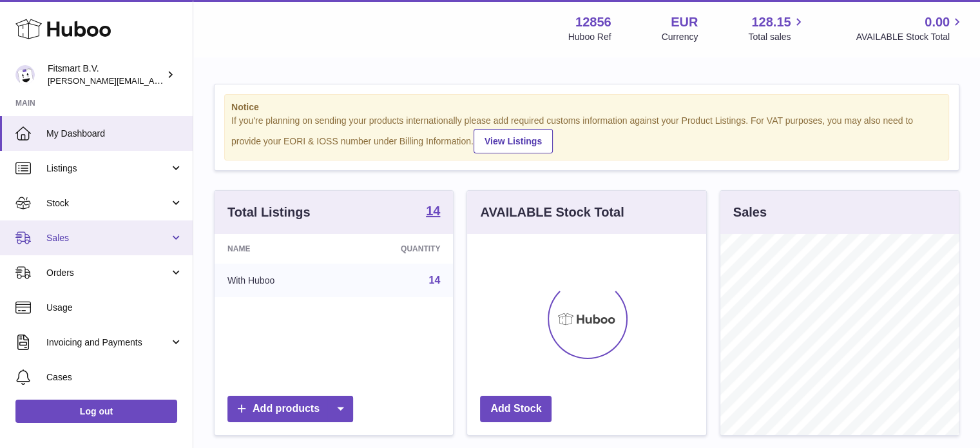  I want to click on th: Name, so click(277, 249).